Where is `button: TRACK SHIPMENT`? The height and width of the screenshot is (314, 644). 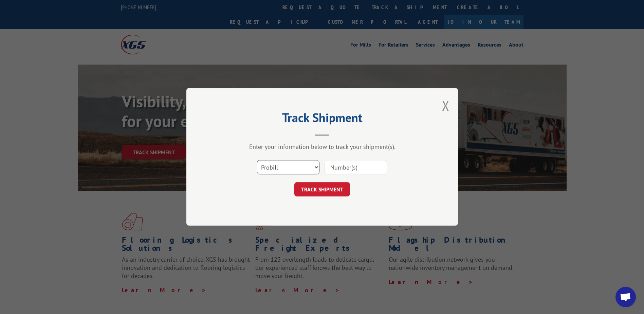
button: TRACK SHIPMENT is located at coordinates (322, 190).